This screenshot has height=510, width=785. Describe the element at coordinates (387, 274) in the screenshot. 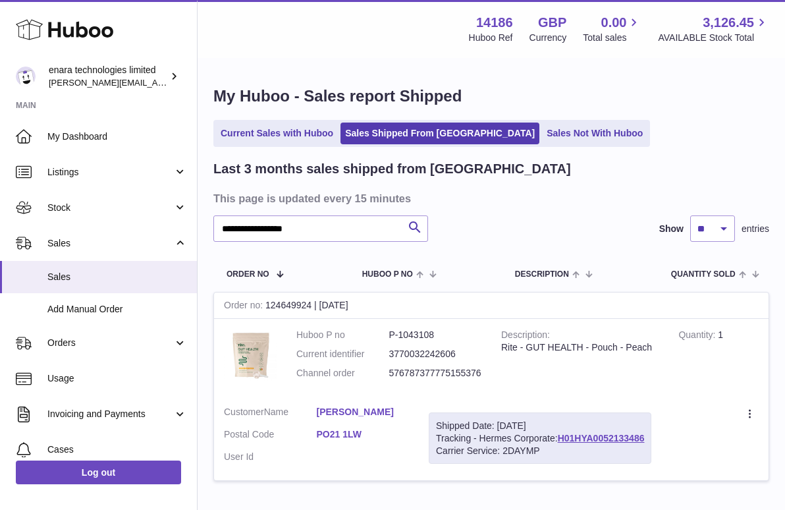

I see `span: Huboo P no` at that location.